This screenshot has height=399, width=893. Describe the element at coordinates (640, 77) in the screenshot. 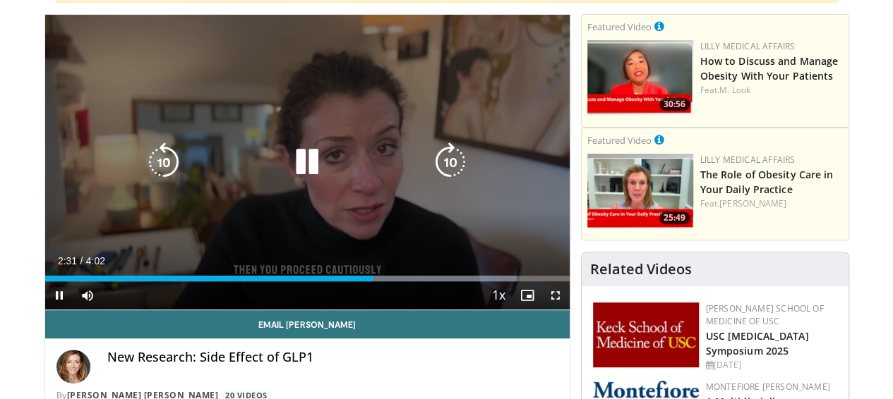

I see `a: 30:56` at that location.